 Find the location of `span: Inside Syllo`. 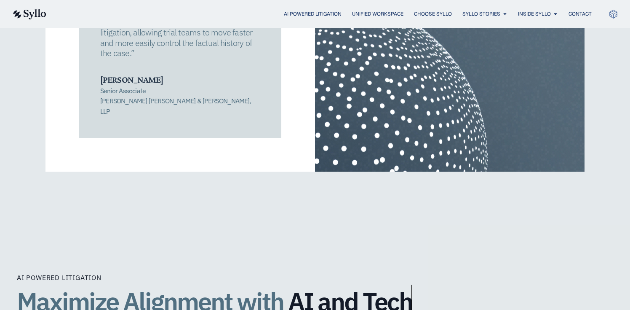

span: Inside Syllo is located at coordinates (534, 14).